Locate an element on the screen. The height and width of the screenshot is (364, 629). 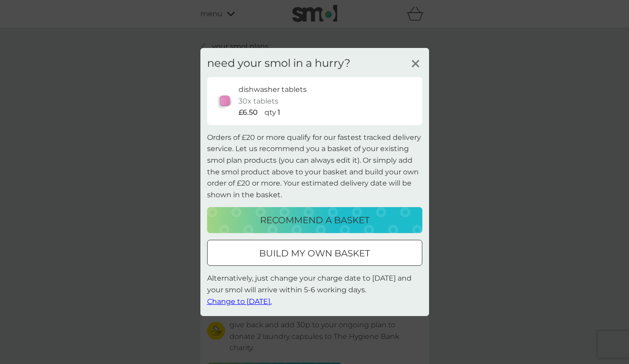
h3: need your smol in a hurry? is located at coordinates (279, 63).